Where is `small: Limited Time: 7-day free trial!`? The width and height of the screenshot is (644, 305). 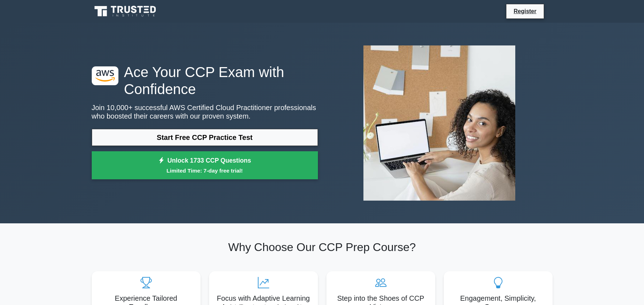 small: Limited Time: 7-day free trial! is located at coordinates (205, 170).